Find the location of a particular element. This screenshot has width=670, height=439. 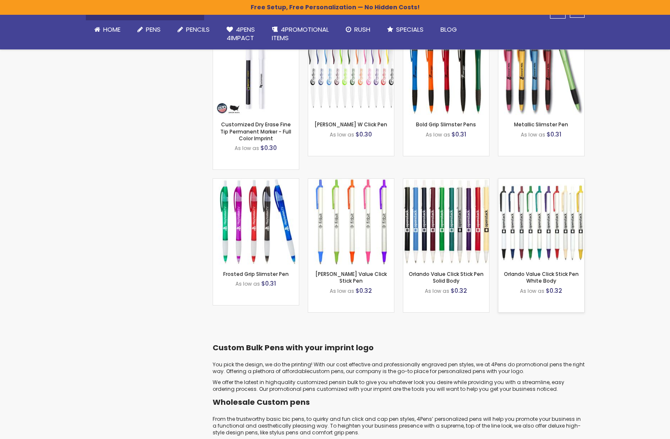

a: Metallic Slimster Pen is located at coordinates (541, 124).